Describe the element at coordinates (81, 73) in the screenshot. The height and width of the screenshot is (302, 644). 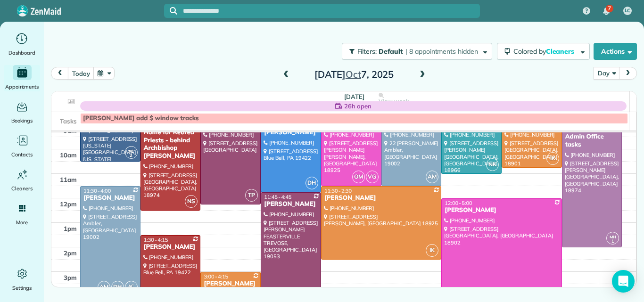
I see `button: today` at that location.